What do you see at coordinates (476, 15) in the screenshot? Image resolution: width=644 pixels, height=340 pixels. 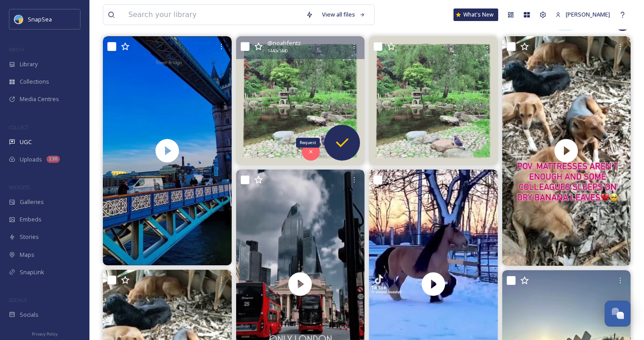 I see `a: What's New` at bounding box center [476, 15].